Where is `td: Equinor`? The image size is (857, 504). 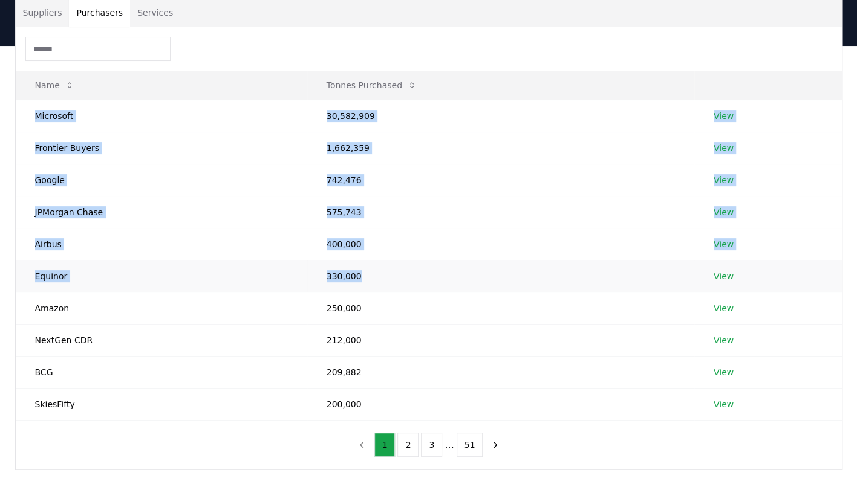 td: Equinor is located at coordinates (162, 275).